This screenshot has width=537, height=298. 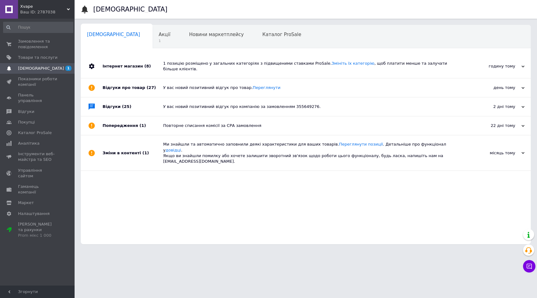 I want to click on span: Гаманець компанії, so click(x=38, y=189).